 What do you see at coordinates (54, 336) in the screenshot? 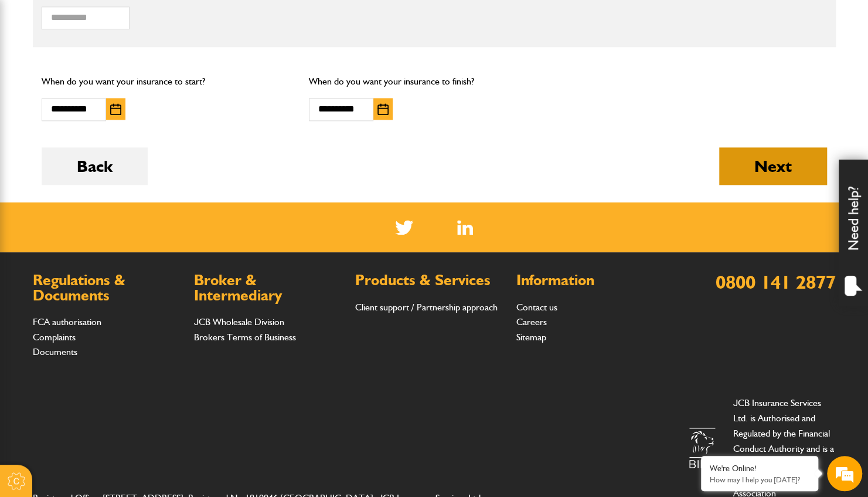
I see `a: Complaints` at bounding box center [54, 336].